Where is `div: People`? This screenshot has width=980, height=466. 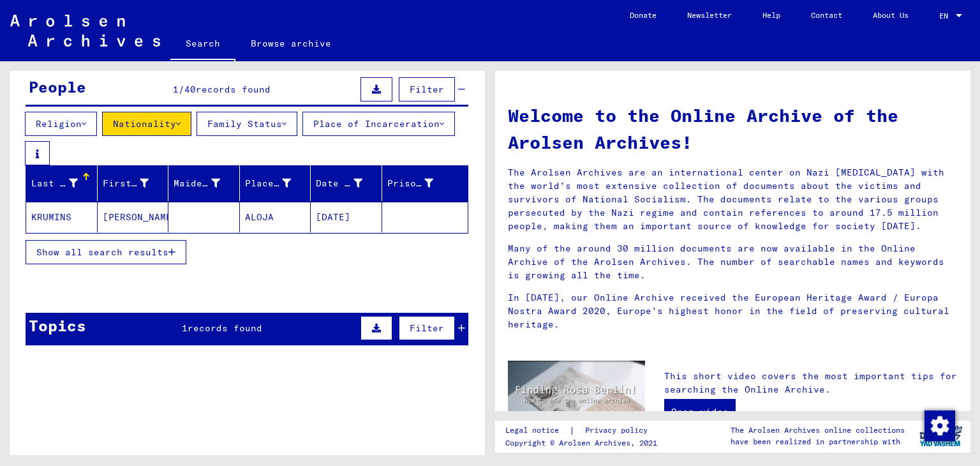
div: People is located at coordinates (58, 87).